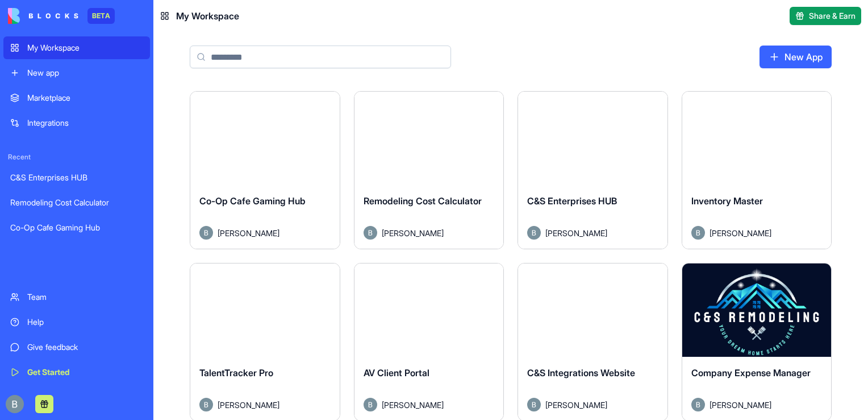 This screenshot has height=420, width=868. Describe the element at coordinates (76, 202) in the screenshot. I see `a: Remodeling Cost Calculator` at that location.